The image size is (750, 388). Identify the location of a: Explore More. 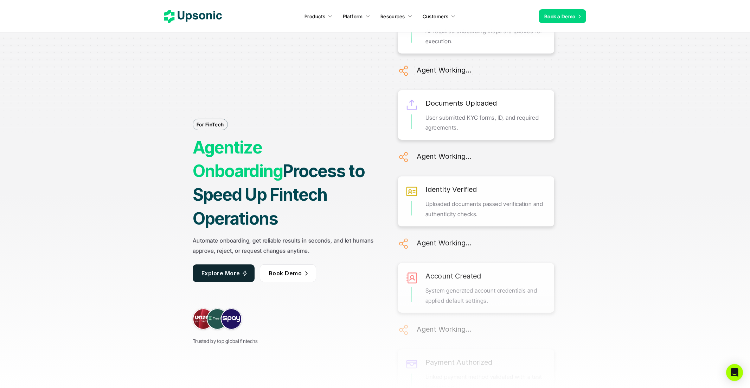
(224, 273).